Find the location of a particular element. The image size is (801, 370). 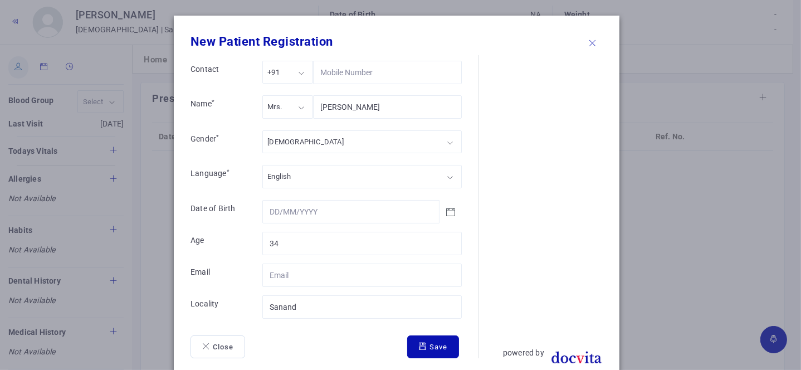

button: Close is located at coordinates (218, 347).